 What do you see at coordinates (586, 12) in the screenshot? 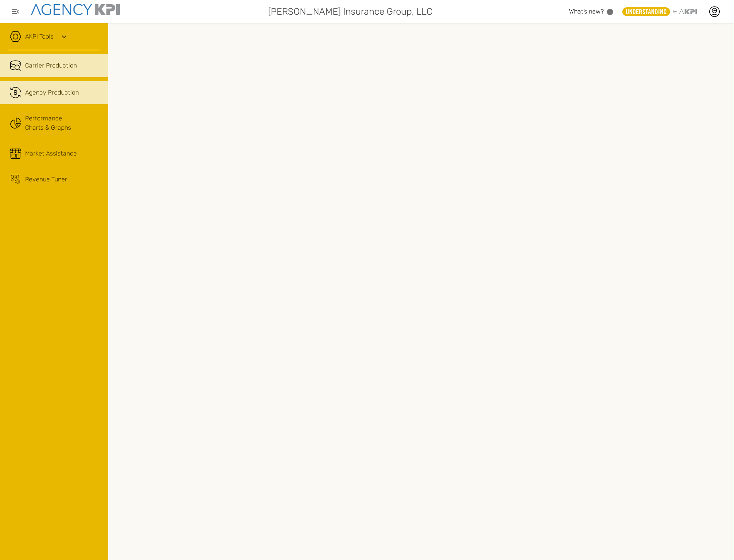
I see `span: What’s new?` at bounding box center [586, 12].